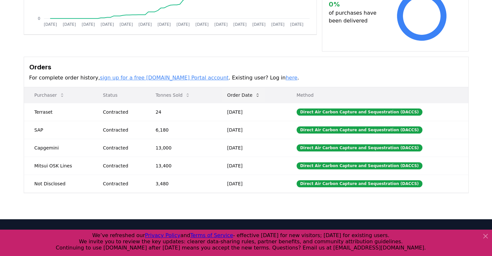 The height and width of the screenshot is (256, 492). Describe the element at coordinates (244, 95) in the screenshot. I see `button: Order Date` at that location.